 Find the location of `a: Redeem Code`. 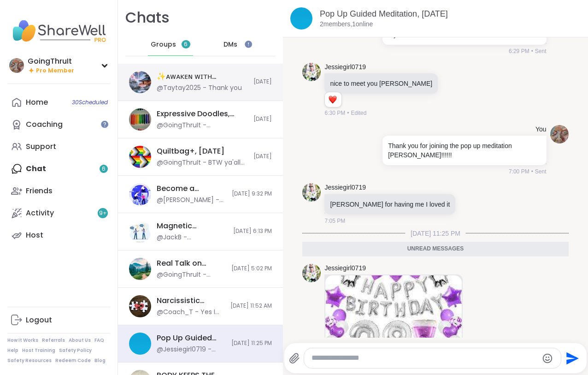

a: Redeem Code is located at coordinates (73, 360).